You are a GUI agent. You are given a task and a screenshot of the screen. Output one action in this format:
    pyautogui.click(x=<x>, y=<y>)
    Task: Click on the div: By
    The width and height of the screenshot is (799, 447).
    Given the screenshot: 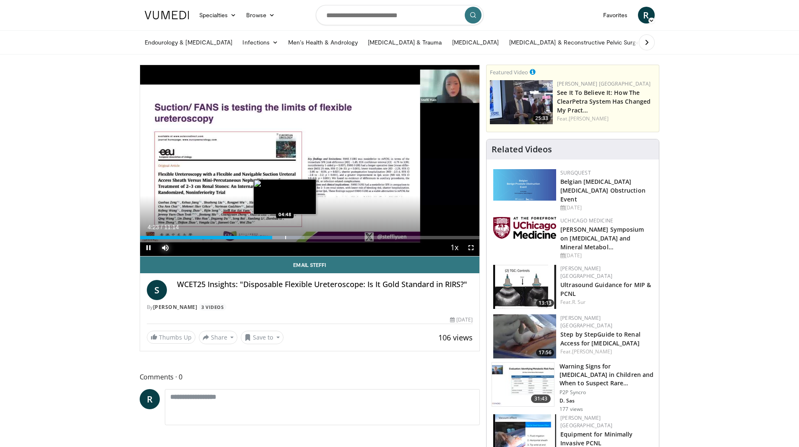 What is the action you would take?
    pyautogui.click(x=310, y=307)
    